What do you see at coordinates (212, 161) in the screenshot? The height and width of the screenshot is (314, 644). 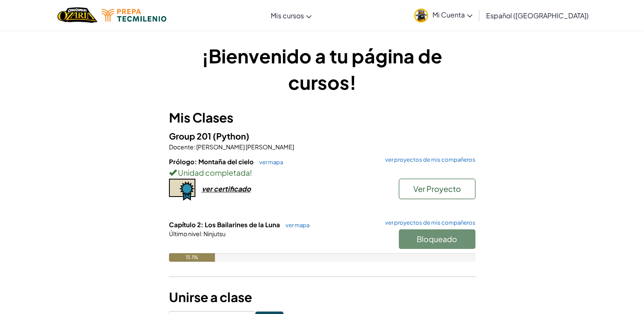 I see `span: Prólogo: Montaña del cielo` at bounding box center [212, 161].